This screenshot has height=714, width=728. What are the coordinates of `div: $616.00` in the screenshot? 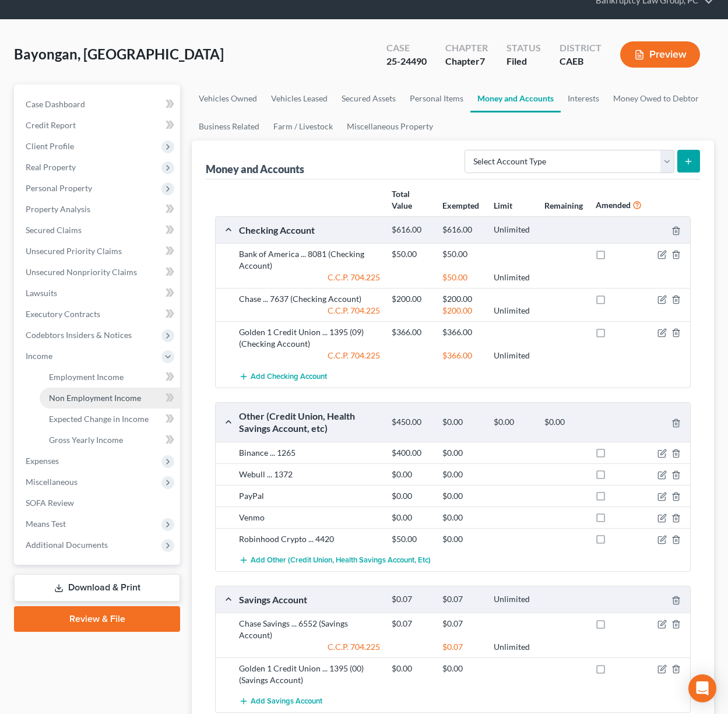 It's located at (461, 229).